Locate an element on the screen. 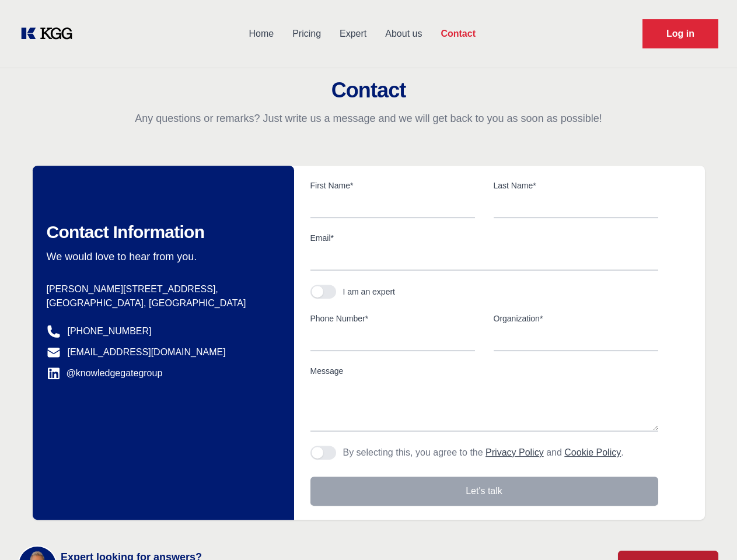  p: By selecting this, you agree to the and . is located at coordinates (483, 452).